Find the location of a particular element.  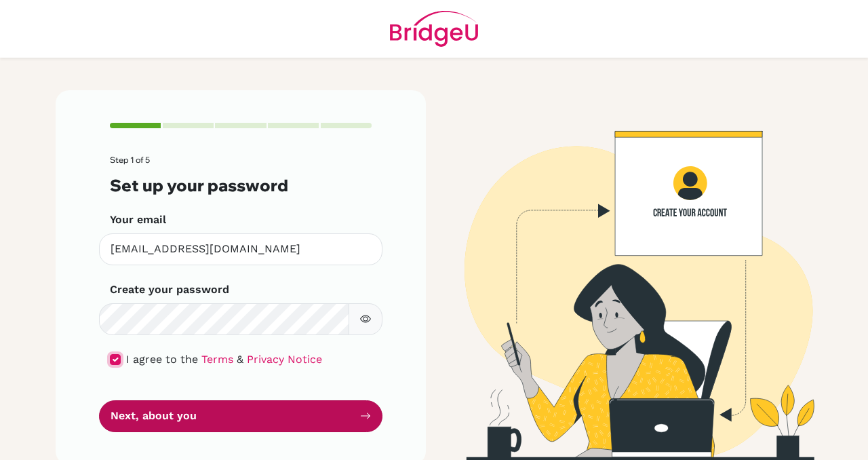

a: Privacy Notice is located at coordinates (284, 359).